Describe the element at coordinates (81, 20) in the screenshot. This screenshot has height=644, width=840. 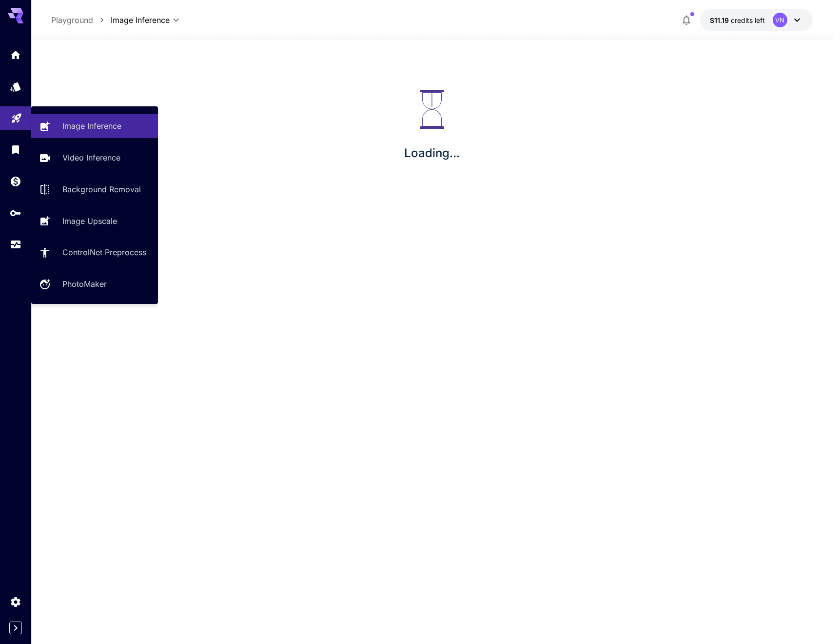
I see `nav: breadcrumb` at that location.